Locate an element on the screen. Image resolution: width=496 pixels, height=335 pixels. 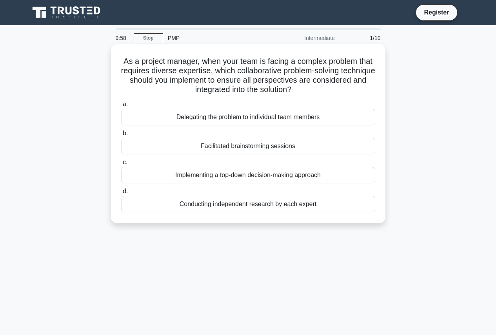
div: PMP is located at coordinates (217, 38).